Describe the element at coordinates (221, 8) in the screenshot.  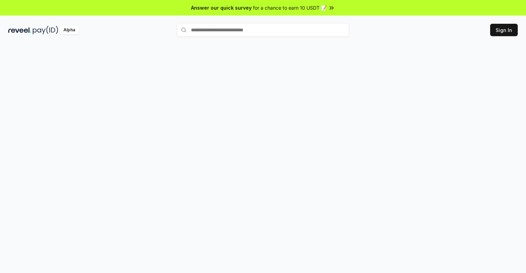
I see `span: Answer our quick survey` at that location.